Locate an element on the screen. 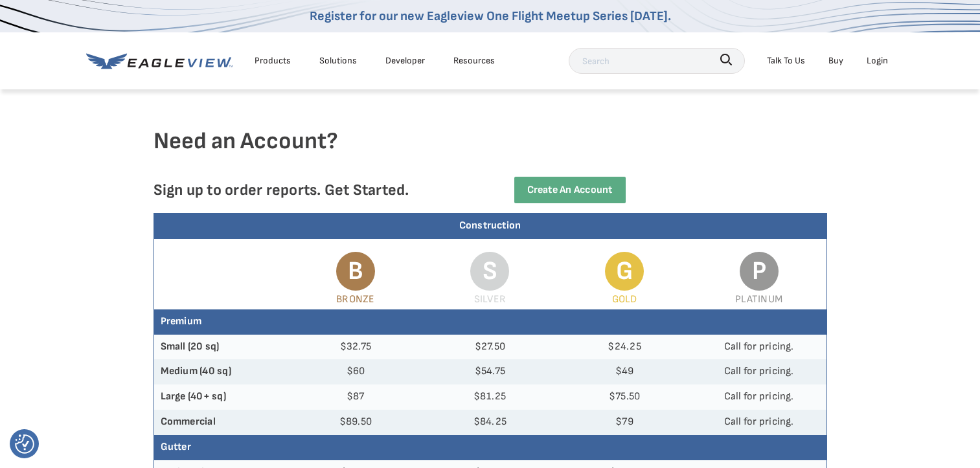  span: Gold is located at coordinates (625, 299).